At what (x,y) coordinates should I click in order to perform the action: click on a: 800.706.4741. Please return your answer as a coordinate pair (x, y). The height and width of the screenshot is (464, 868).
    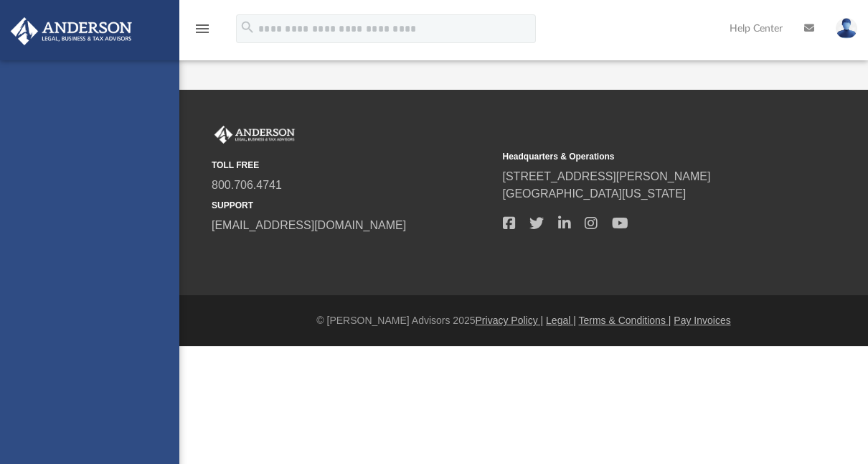
    Looking at the image, I should click on (247, 184).